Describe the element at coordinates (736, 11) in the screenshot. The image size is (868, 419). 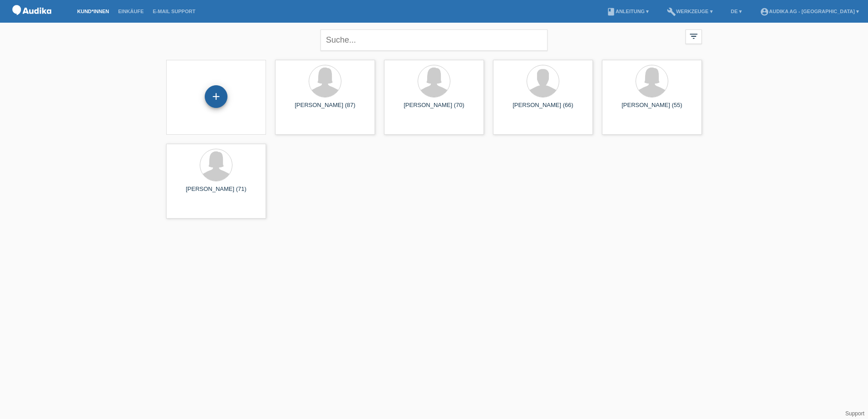
I see `a: DE ▾` at that location.